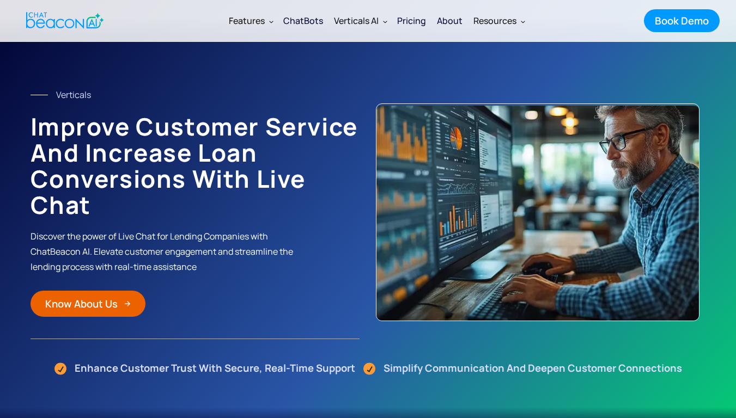 The width and height of the screenshot is (736, 418). What do you see at coordinates (411, 21) in the screenshot?
I see `div: Pricing` at bounding box center [411, 21].